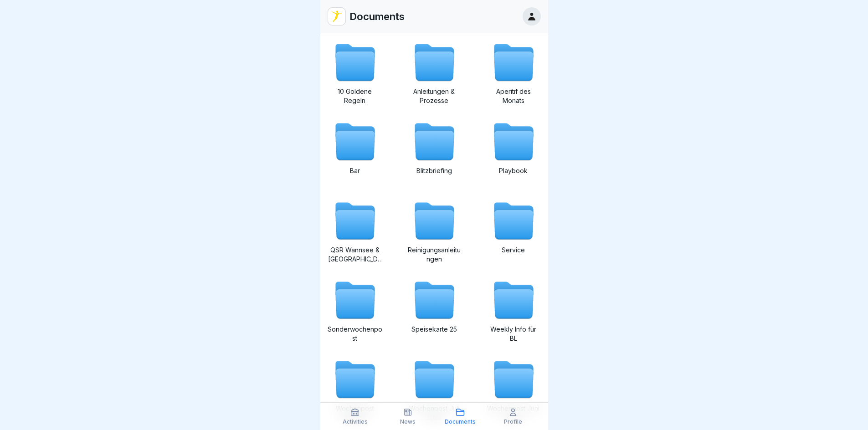 Image resolution: width=868 pixels, height=430 pixels. Describe the element at coordinates (513, 231) in the screenshot. I see `a: Service` at that location.